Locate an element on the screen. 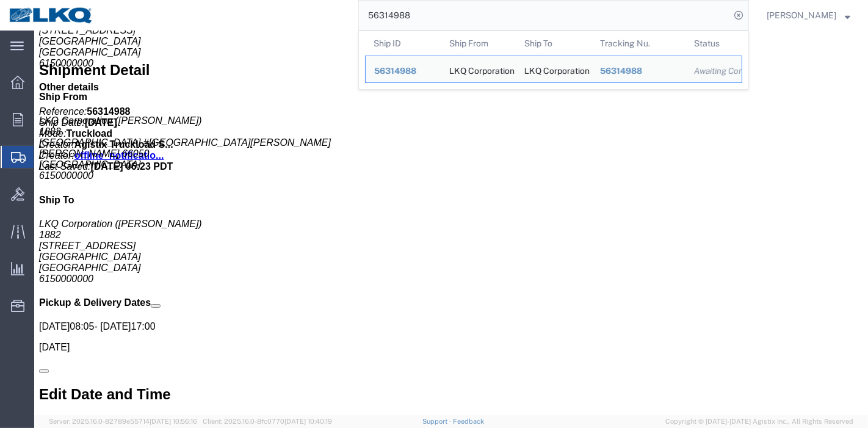  span: Client: 2025.16.0-8fc0770 is located at coordinates (267, 422).